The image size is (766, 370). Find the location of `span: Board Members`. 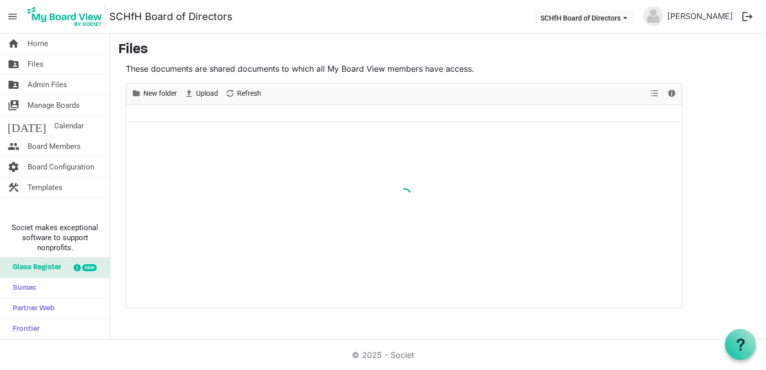

span: Board Members is located at coordinates (54, 146).